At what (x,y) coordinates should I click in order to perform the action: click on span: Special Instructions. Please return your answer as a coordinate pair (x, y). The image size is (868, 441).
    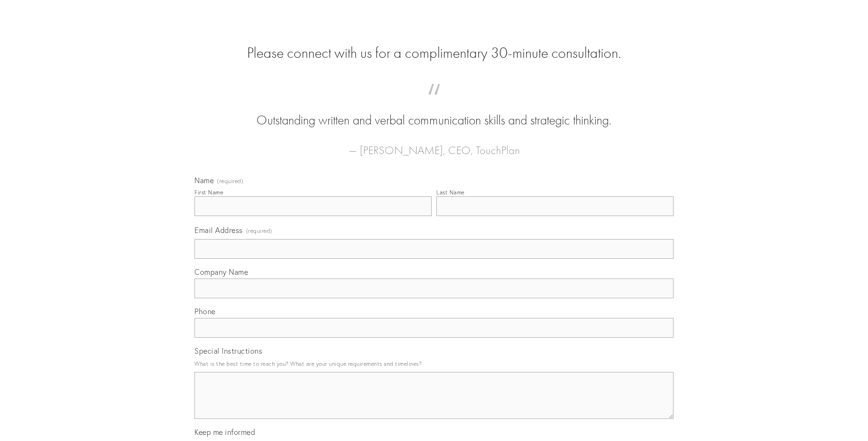
    Looking at the image, I should click on (228, 351).